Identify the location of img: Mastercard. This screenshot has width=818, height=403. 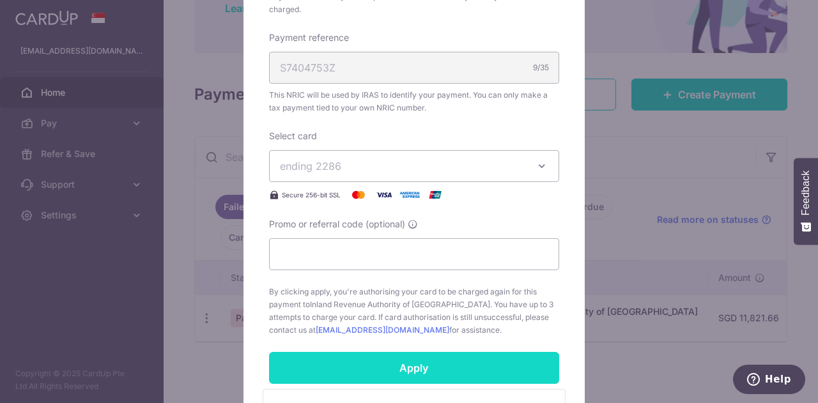
(359, 195).